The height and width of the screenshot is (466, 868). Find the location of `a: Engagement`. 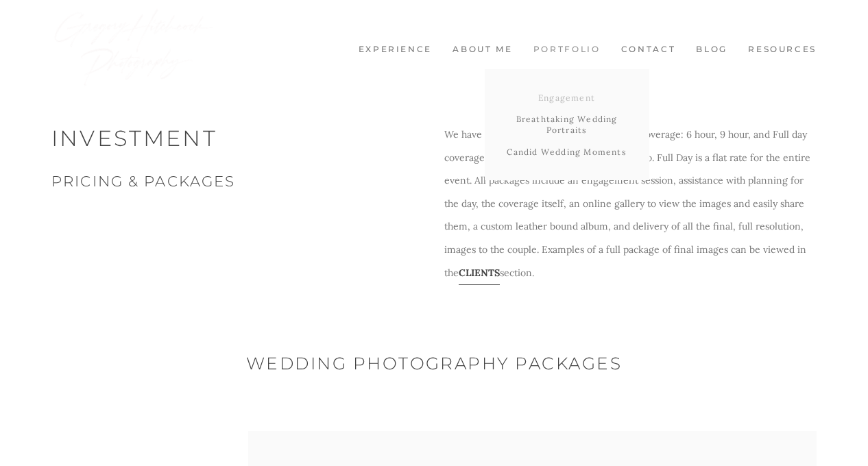

a: Engagement is located at coordinates (567, 98).